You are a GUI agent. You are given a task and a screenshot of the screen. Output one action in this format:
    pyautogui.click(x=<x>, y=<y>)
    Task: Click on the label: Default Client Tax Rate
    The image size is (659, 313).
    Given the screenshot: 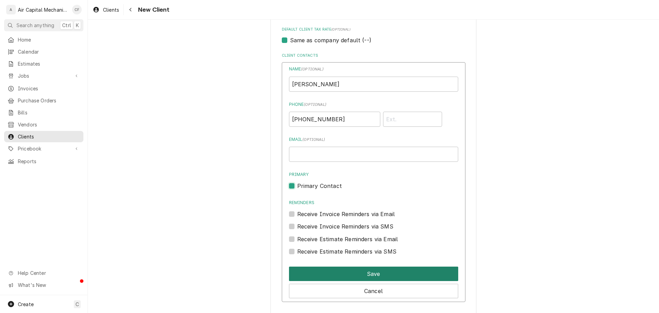 What is the action you would take?
    pyautogui.click(x=373, y=30)
    